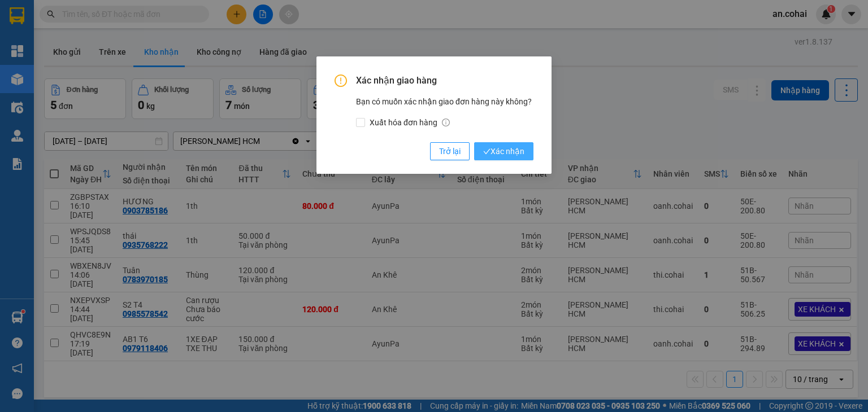 Image resolution: width=868 pixels, height=412 pixels. Describe the element at coordinates (503, 151) in the screenshot. I see `button: checkXác nhận` at that location.